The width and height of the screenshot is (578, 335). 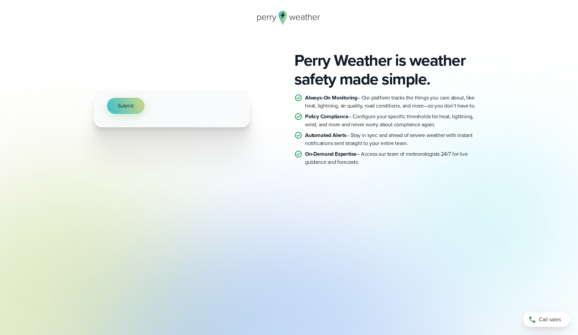 What do you see at coordinates (331, 97) in the screenshot?
I see `strong: Always-On Monitoring` at bounding box center [331, 97].